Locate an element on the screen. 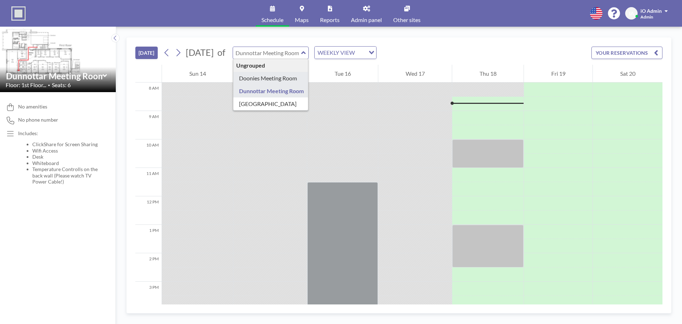 The height and width of the screenshot is (324, 682). p: Includes: is located at coordinates (60, 133).